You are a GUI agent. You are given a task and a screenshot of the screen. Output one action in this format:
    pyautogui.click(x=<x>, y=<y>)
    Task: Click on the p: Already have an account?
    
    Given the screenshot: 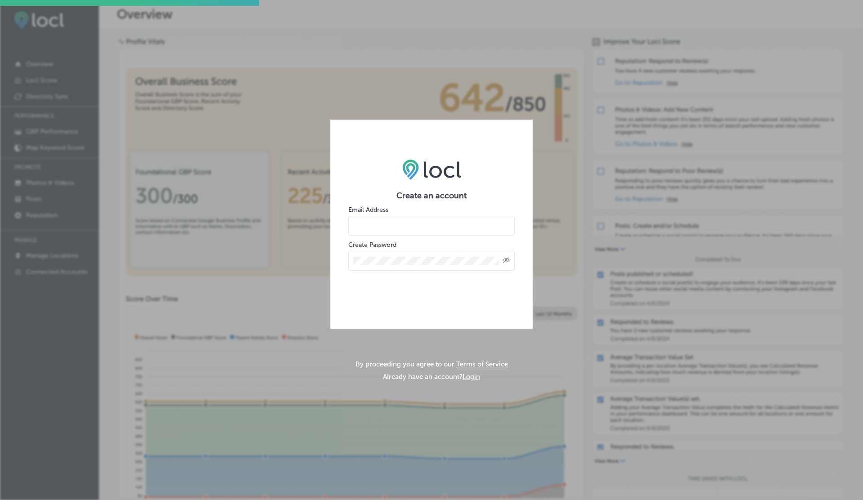 What is the action you would take?
    pyautogui.click(x=431, y=377)
    